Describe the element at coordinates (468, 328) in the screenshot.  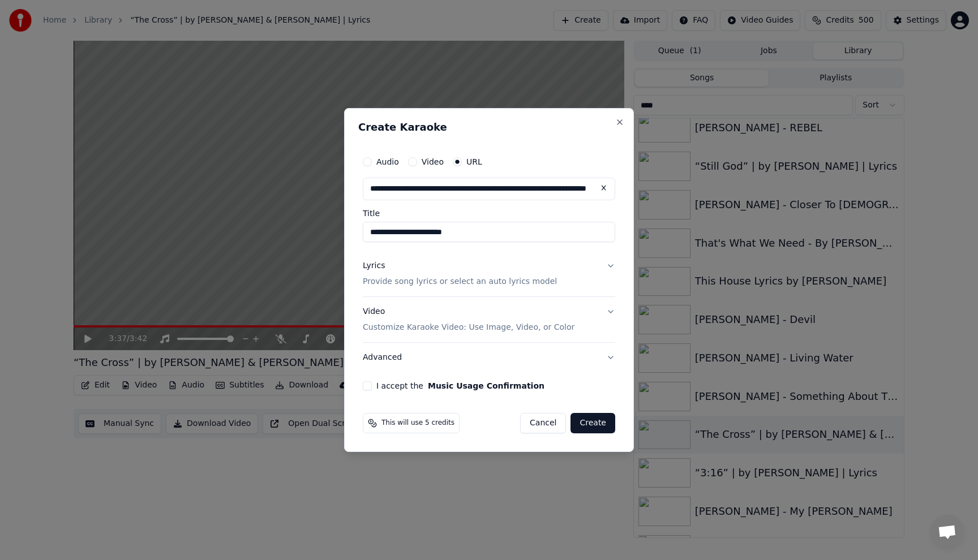
I see `p: Customize Karaoke Video: Use Image, Video, or Color` at that location.